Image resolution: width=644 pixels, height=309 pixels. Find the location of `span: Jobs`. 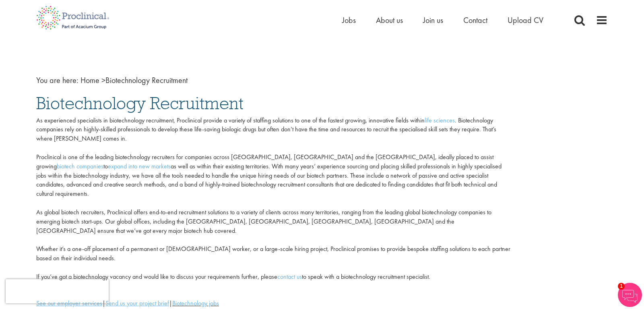

span: Jobs is located at coordinates (349, 20).